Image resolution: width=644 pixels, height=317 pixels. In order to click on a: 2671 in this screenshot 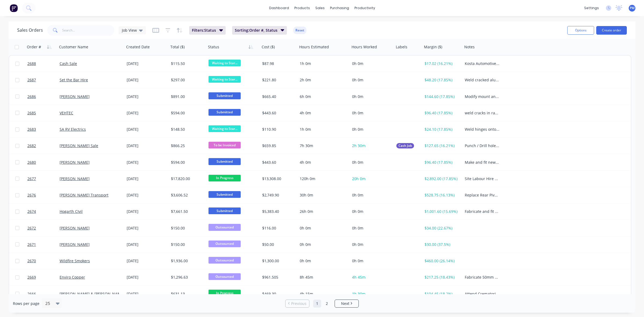, I will do `click(43, 244)`.